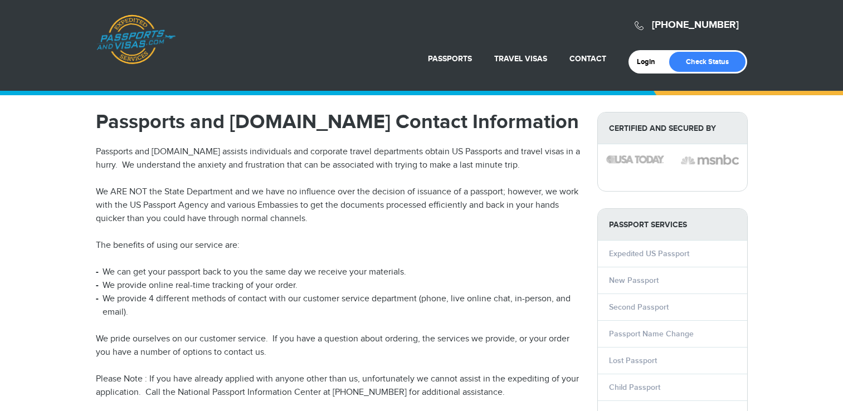 The width and height of the screenshot is (843, 411). What do you see at coordinates (651, 334) in the screenshot?
I see `a: Passport Name Change` at bounding box center [651, 334].